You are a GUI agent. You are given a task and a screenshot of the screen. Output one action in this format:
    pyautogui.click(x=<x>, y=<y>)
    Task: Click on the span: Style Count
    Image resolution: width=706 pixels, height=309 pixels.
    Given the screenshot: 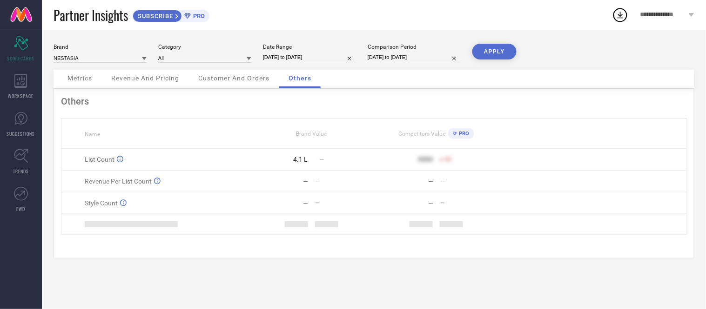 What is the action you would take?
    pyautogui.click(x=101, y=203)
    